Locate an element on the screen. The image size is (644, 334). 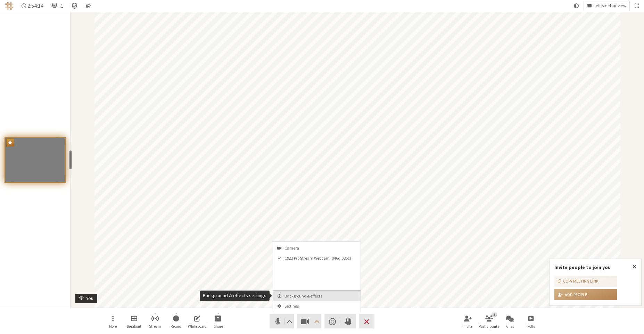
button: Send a reaction is located at coordinates (332, 321).